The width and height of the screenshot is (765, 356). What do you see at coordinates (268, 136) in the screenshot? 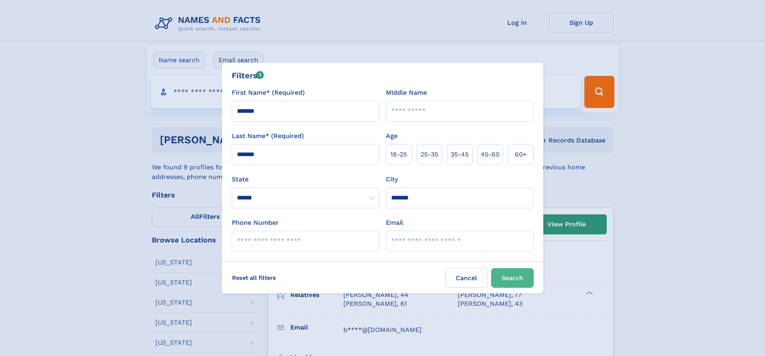
I see `label: Last Name* (Required)` at bounding box center [268, 136].